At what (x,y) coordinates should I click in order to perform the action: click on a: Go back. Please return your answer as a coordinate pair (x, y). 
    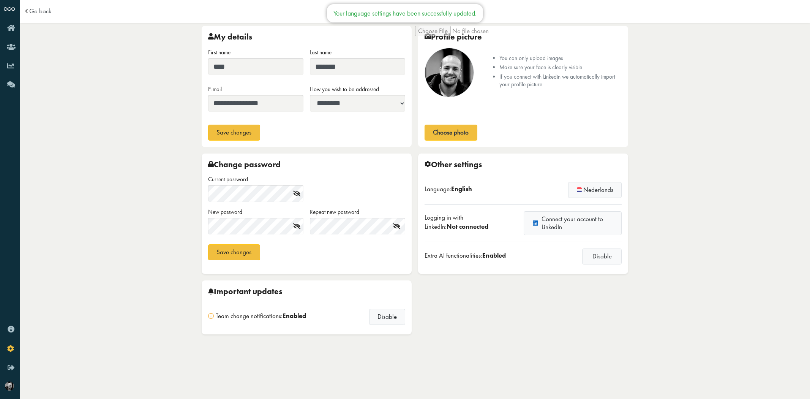
    Looking at the image, I should click on (40, 11).